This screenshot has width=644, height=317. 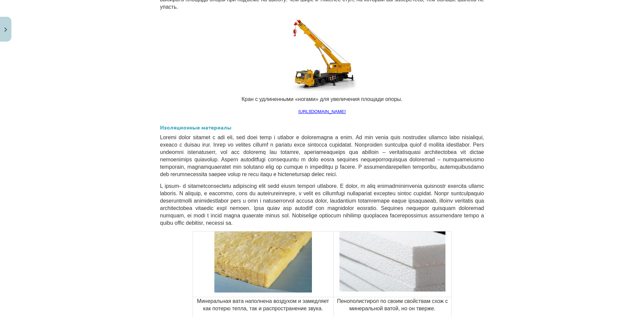 What do you see at coordinates (322, 156) in the screenshot?
I see `font: Loremi dolor sitamet c adi eli, sed doei temp i utlabor e doloremagna a enim. Ad min venia quis n...` at bounding box center [322, 156].